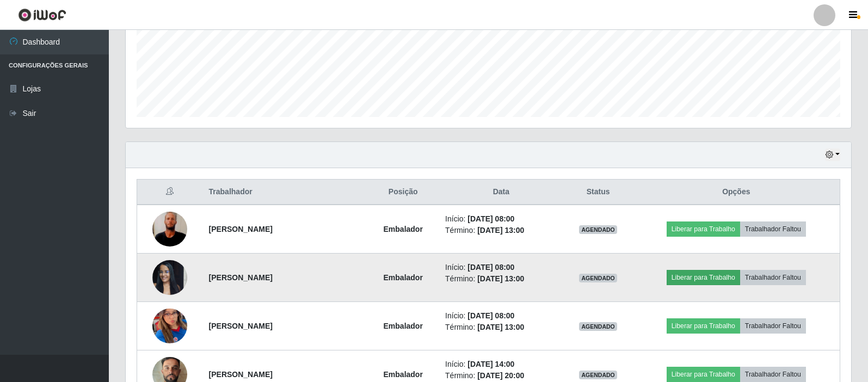  What do you see at coordinates (286, 192) in the screenshot?
I see `th: Trabalhador` at bounding box center [286, 192].